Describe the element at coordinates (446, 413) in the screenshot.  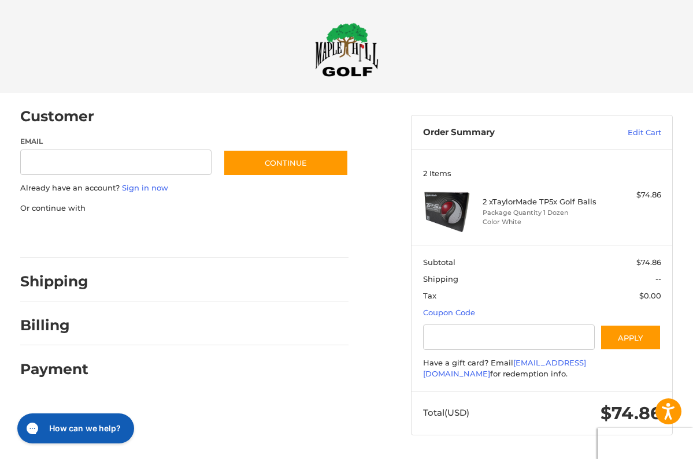
I see `span: Total (USD)` at that location.